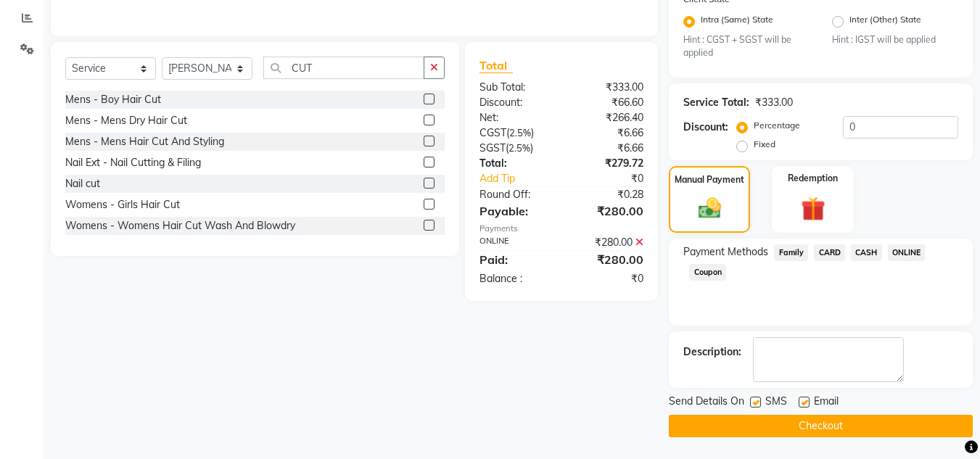  Describe the element at coordinates (821, 425) in the screenshot. I see `button: Checkout` at that location.